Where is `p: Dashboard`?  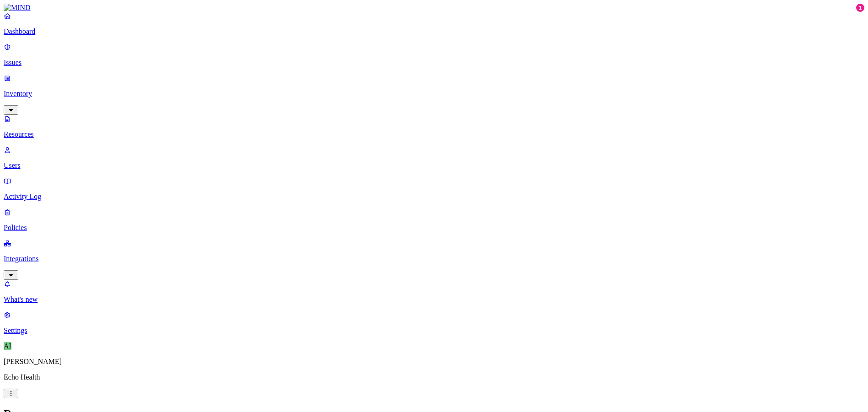 p: Dashboard is located at coordinates (434, 31).